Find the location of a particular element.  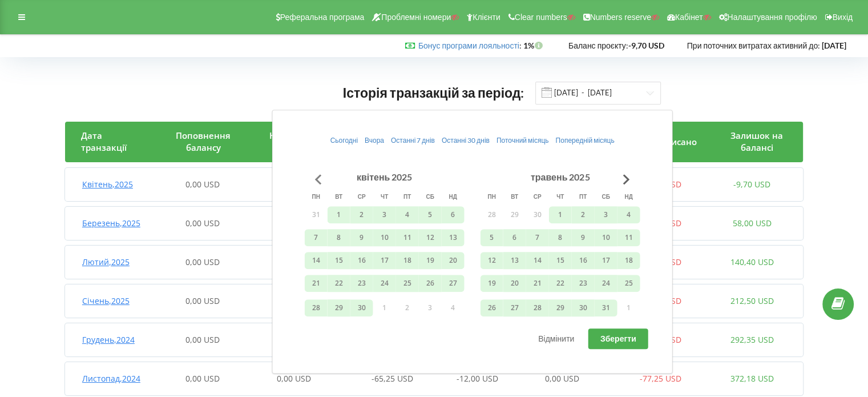

span: Січень , 2025 is located at coordinates (106, 301).